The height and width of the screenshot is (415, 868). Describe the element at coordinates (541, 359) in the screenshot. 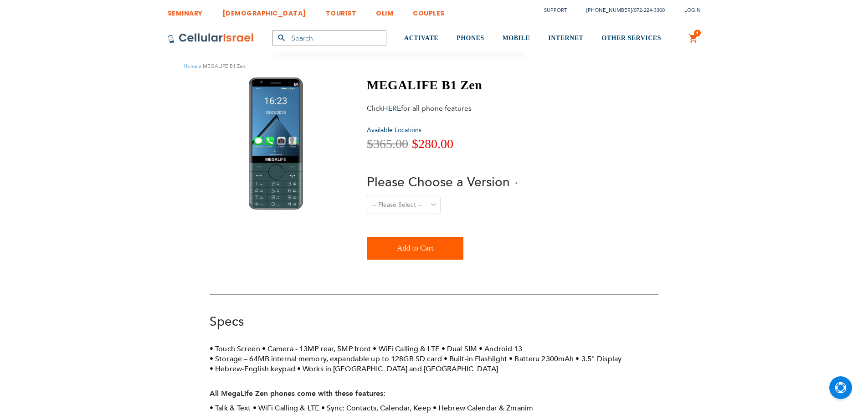

I see `li: Batteru 2300mAh` at that location.